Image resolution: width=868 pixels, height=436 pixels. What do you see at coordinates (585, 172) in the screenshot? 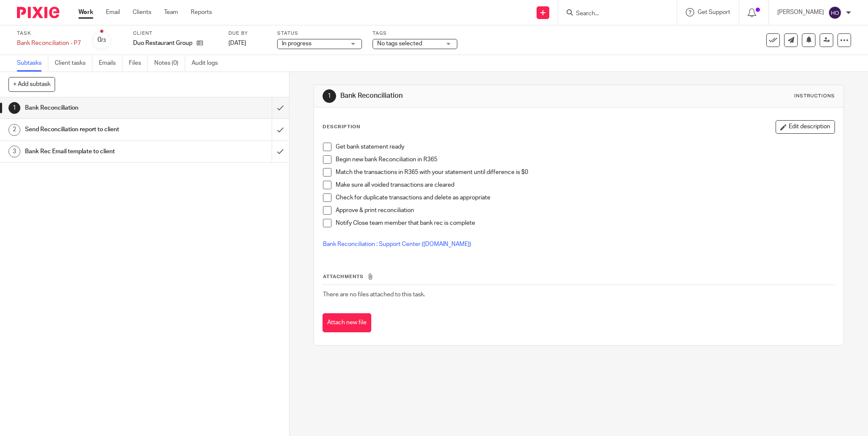
I see `p: Match the transactions in R365 with your statement until difference is $0` at bounding box center [585, 172].